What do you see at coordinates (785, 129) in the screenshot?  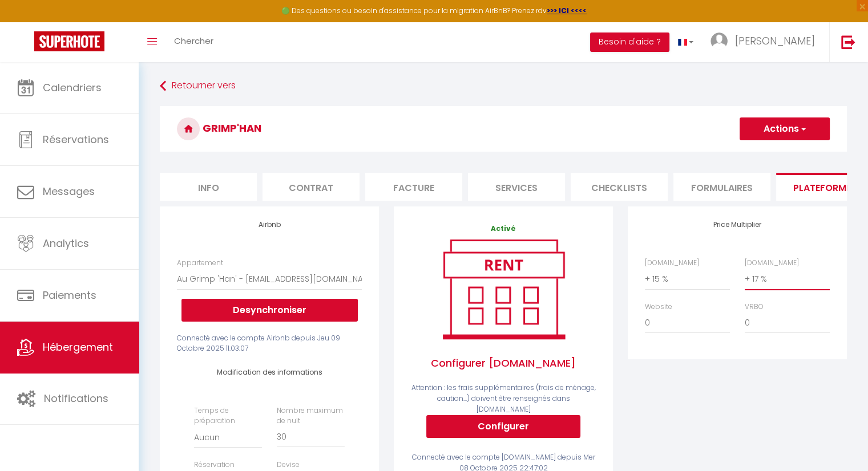 I see `button: Actions` at bounding box center [785, 129].